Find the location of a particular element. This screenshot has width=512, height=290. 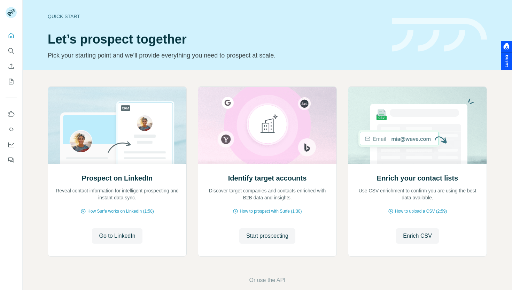

img: banner is located at coordinates (439, 35).